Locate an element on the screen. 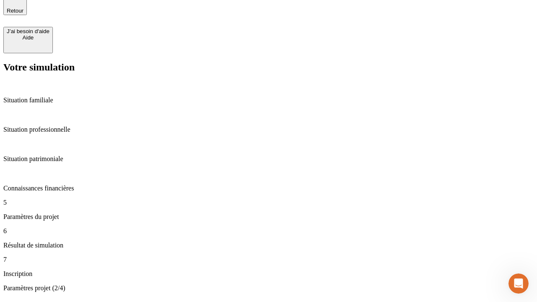 This screenshot has height=302, width=537. span: Retour is located at coordinates (15, 10).